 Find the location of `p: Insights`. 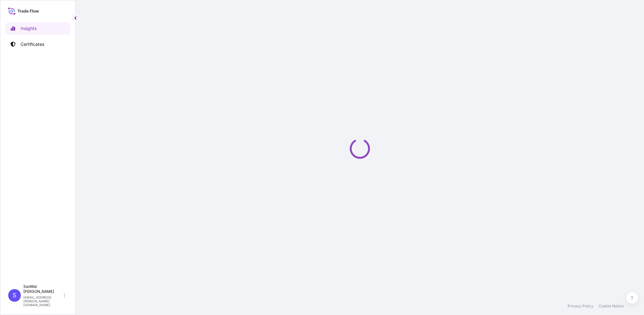

p: Insights is located at coordinates (29, 29).